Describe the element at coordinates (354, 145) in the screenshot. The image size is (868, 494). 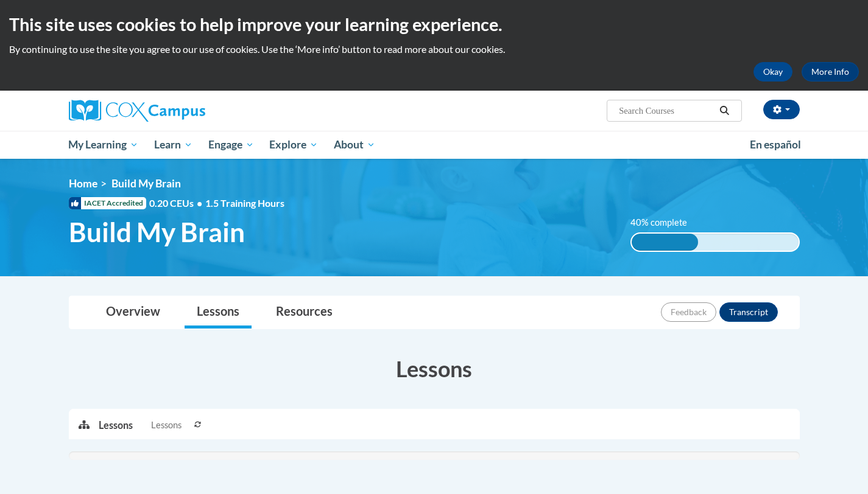
I see `span: About` at that location.